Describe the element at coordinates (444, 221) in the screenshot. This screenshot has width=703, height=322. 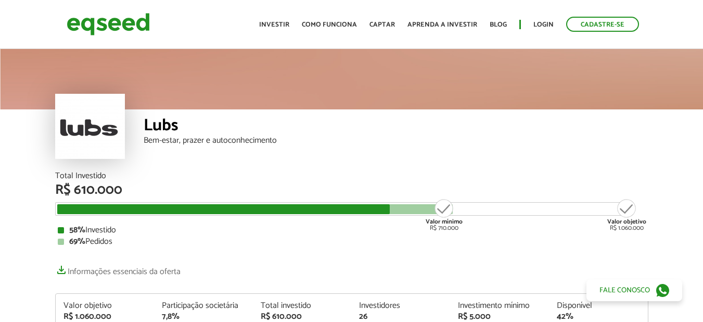
I see `strong: Valor mínimo` at that location.